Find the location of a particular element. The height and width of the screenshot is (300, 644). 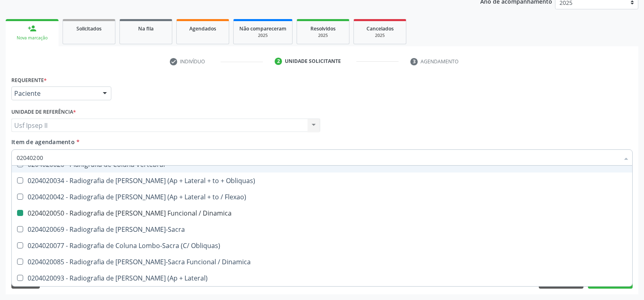

span: Resolvidos is located at coordinates (323, 28).